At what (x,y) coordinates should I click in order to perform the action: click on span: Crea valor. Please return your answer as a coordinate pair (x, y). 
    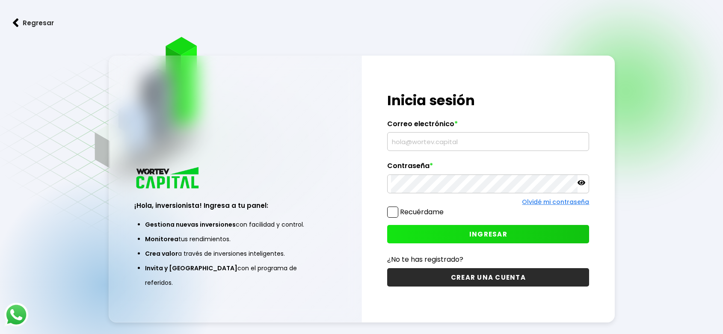
    Looking at the image, I should click on (161, 254).